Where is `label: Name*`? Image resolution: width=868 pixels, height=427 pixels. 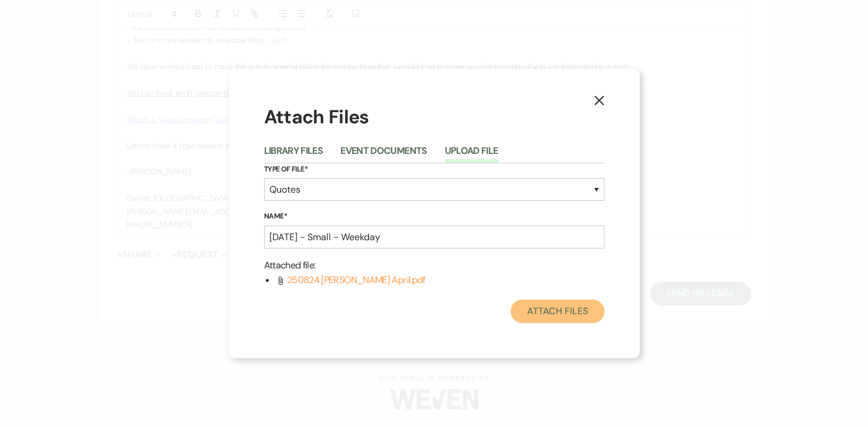 label: Name* is located at coordinates (434, 217).